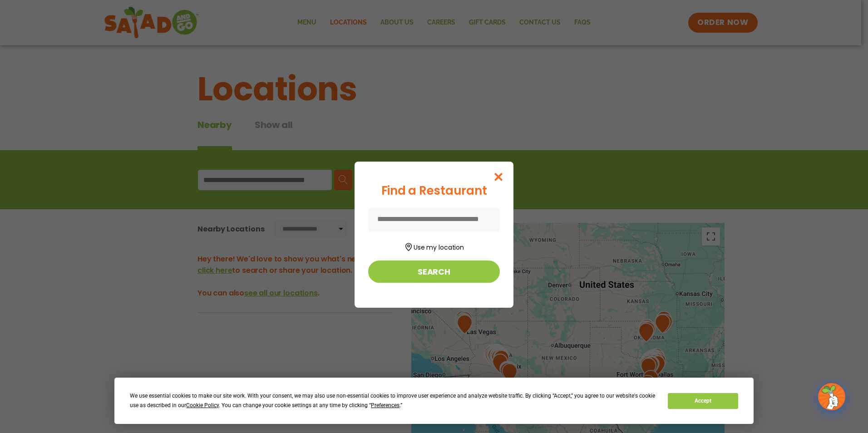  I want to click on button: Close modal, so click(498, 176).